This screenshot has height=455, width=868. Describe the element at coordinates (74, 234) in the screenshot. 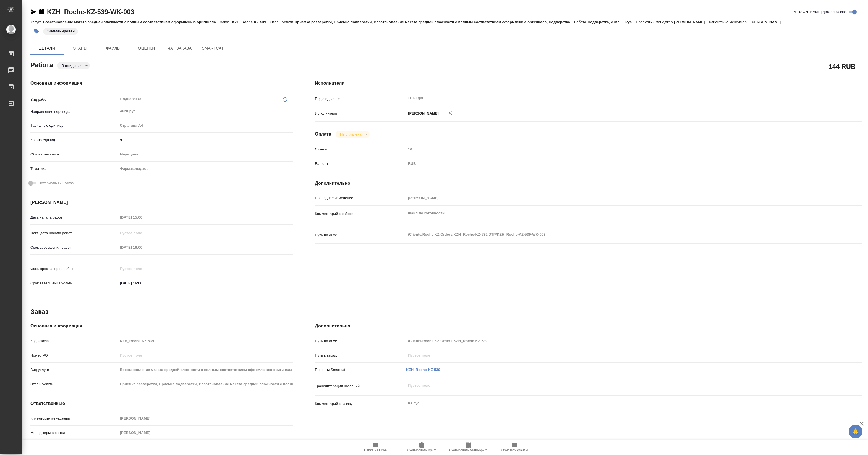

I see `p: Факт. дата начала работ` at that location.